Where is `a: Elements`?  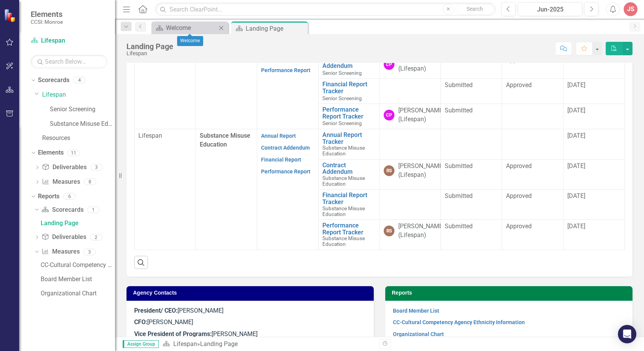
a: Elements is located at coordinates (50, 152).